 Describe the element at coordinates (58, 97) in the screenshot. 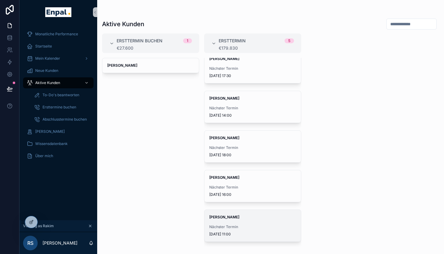

I see `div: scrollable content` at that location.